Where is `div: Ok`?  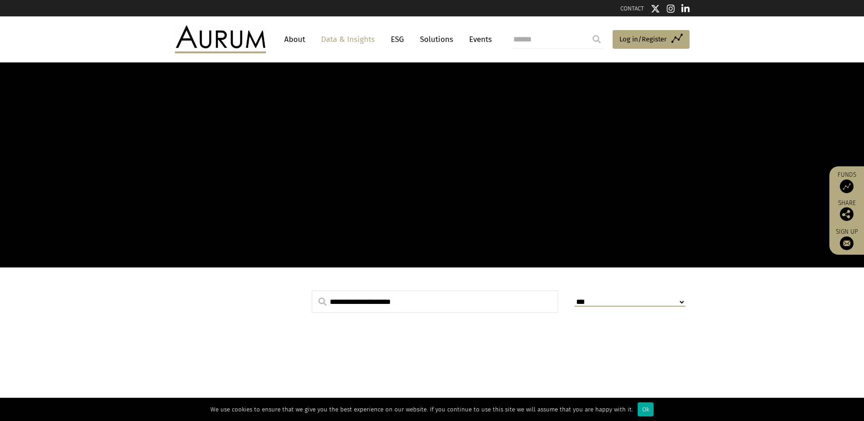
div: Ok is located at coordinates (645, 409).